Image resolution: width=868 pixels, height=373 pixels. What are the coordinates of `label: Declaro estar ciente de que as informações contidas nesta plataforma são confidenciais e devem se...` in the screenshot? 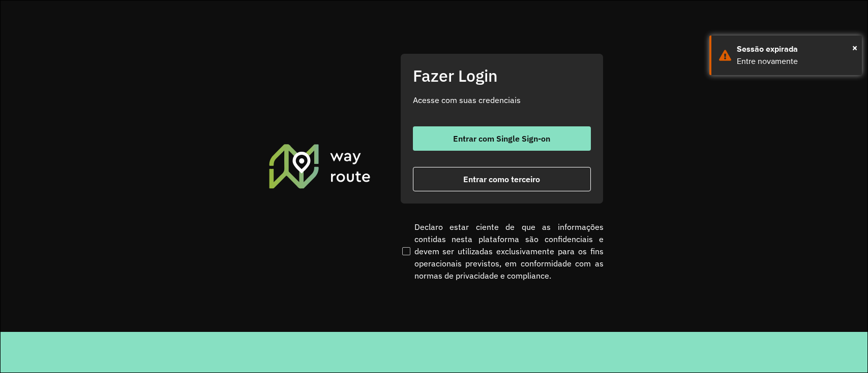 It's located at (502, 251).